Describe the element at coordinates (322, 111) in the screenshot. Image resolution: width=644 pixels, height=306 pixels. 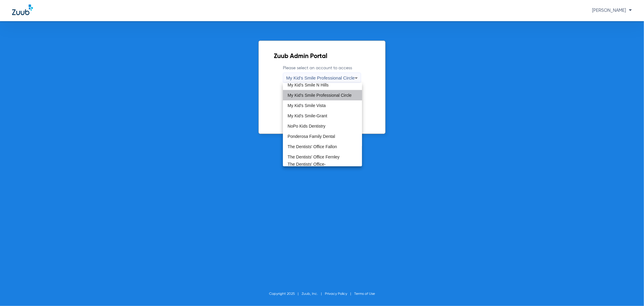
I see `button: Access Account` at that location.